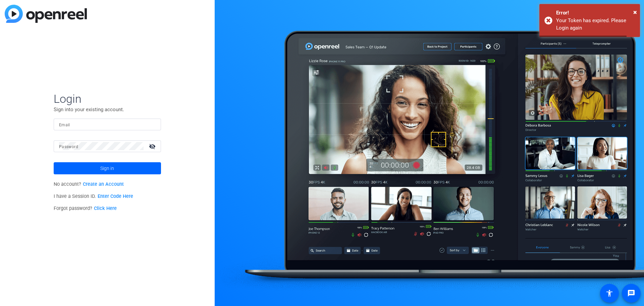 Image resolution: width=644 pixels, height=306 pixels. I want to click on button: Sign in, so click(107, 168).